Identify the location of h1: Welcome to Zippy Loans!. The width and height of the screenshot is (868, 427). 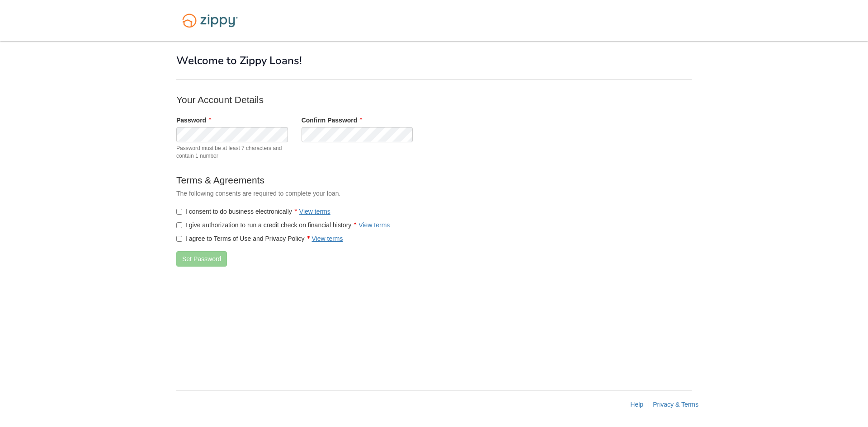
(434, 61).